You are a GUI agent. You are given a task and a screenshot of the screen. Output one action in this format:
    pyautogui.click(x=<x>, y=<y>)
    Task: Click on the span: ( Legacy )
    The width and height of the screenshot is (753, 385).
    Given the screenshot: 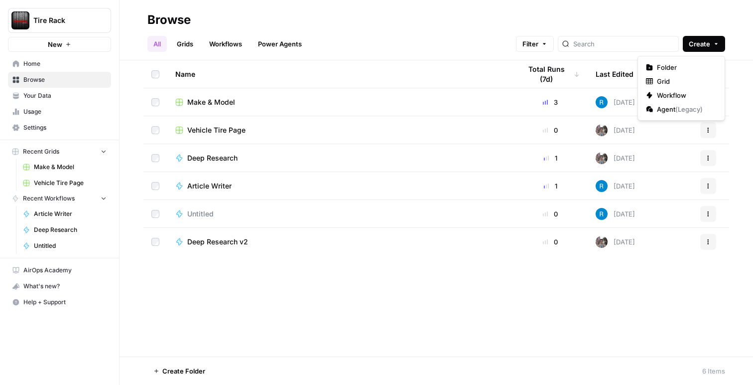 What is the action you would take?
    pyautogui.click(x=689, y=109)
    